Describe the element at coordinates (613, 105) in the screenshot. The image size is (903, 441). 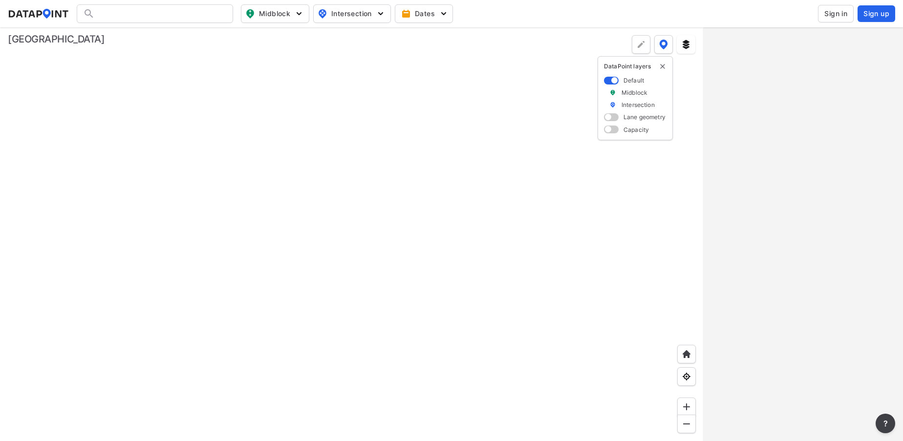
I see `img: marker_Intersection.6861001b.svg` at that location.